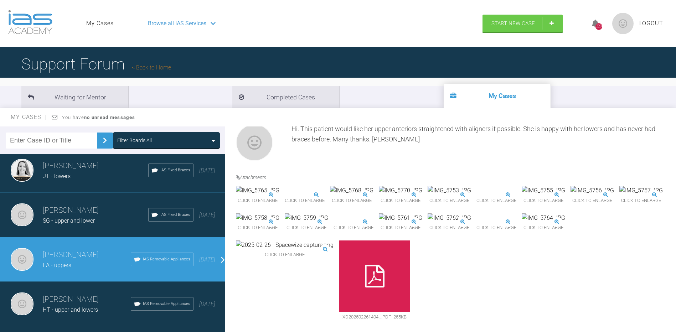 This screenshot has width=676, height=332. What do you see at coordinates (599, 26) in the screenshot?
I see `div: 220` at bounding box center [599, 26].